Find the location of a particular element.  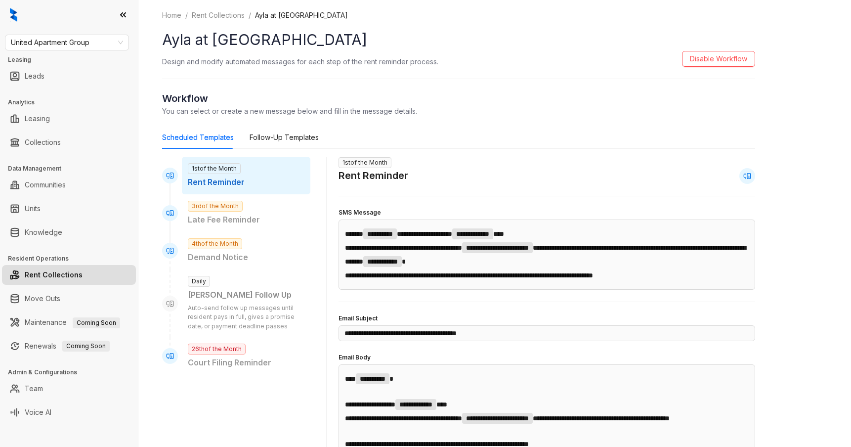

div: Follow-Up Templates is located at coordinates (284, 137).